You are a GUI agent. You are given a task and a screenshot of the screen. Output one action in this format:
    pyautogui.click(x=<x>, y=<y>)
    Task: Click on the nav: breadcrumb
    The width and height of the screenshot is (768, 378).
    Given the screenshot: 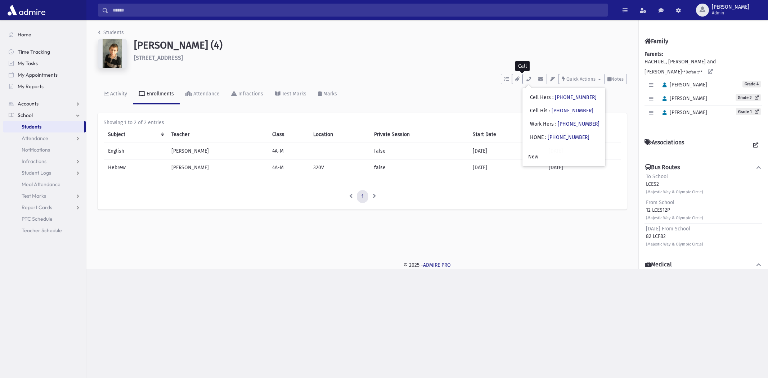 What is the action you would take?
    pyautogui.click(x=111, y=34)
    